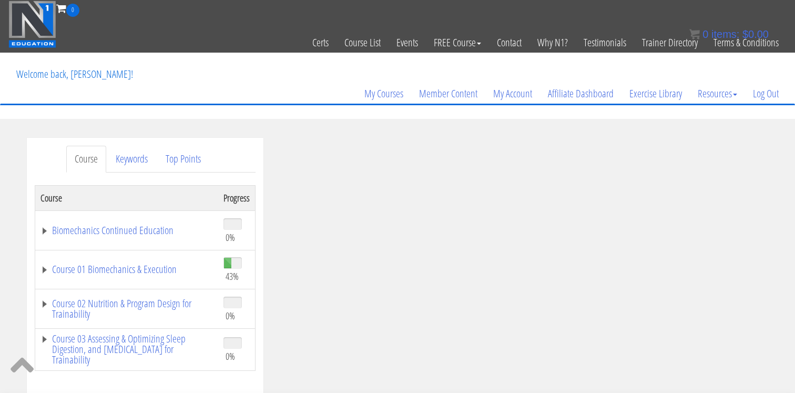  I want to click on a: Course 02 Nutrition & Program Design for Trainability, so click(127, 309).